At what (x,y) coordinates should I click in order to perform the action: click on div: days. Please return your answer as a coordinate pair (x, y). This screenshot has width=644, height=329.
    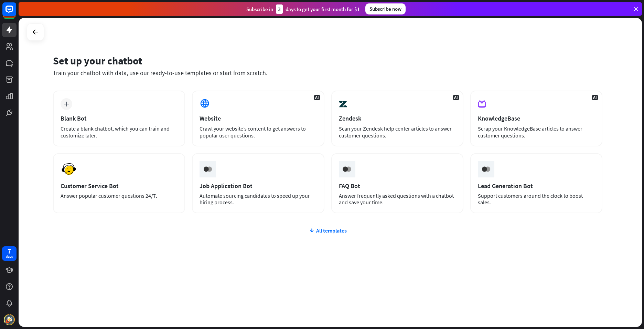
    Looking at the image, I should click on (10, 257).